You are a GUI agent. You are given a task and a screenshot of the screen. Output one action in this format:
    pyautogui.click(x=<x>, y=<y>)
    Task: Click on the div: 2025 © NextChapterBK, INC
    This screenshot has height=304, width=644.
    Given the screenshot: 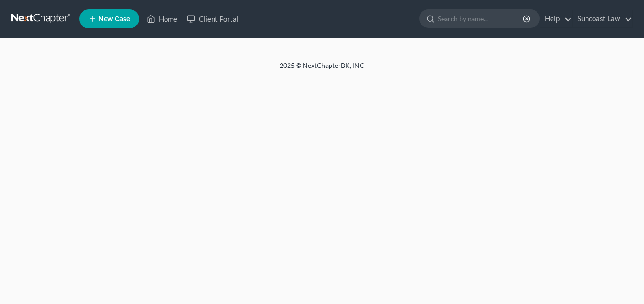 What is the action you would take?
    pyautogui.click(x=322, y=69)
    